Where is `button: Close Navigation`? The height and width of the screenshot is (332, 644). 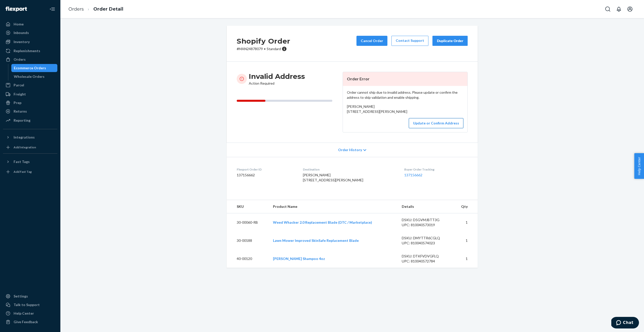
button: Close Navigation is located at coordinates (52, 9).